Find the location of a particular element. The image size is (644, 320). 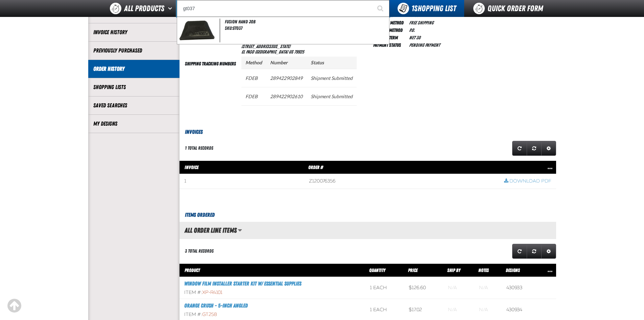

td: Payment Method is located at coordinates (390, 30).